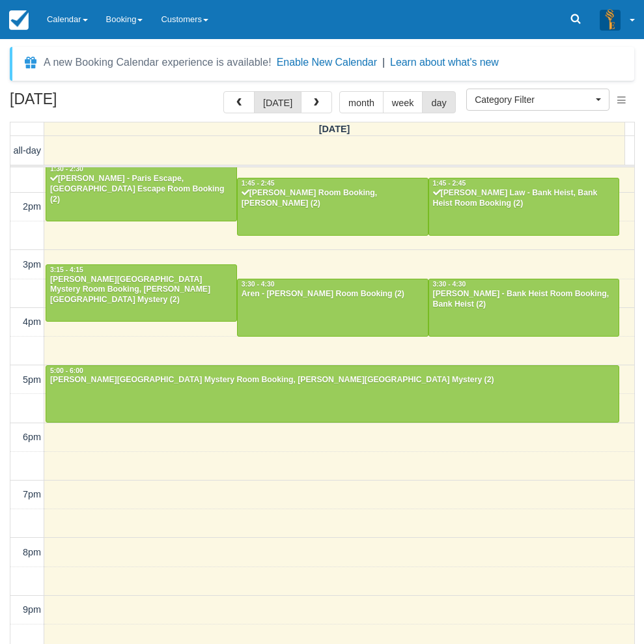  Describe the element at coordinates (32, 207) in the screenshot. I see `span: 2pm` at that location.